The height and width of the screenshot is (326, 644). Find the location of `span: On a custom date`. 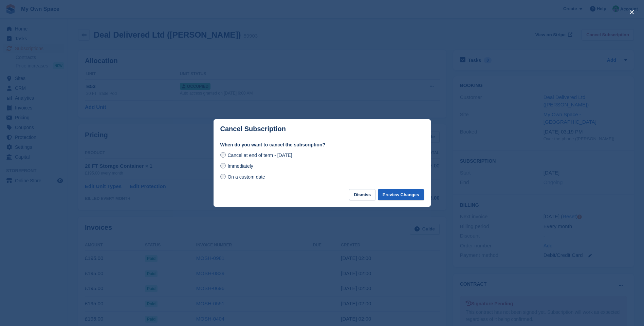

span: On a custom date is located at coordinates (246, 177).